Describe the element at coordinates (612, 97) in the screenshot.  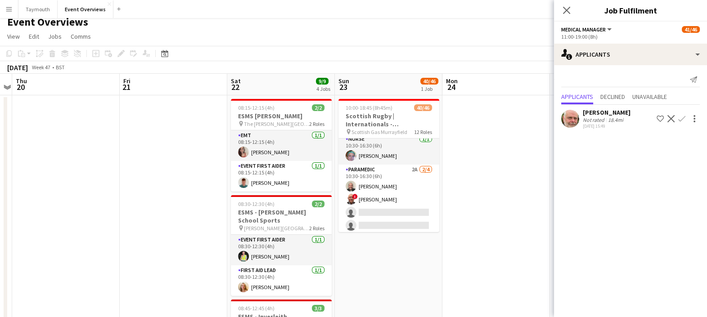
I see `span: Declined` at that location.